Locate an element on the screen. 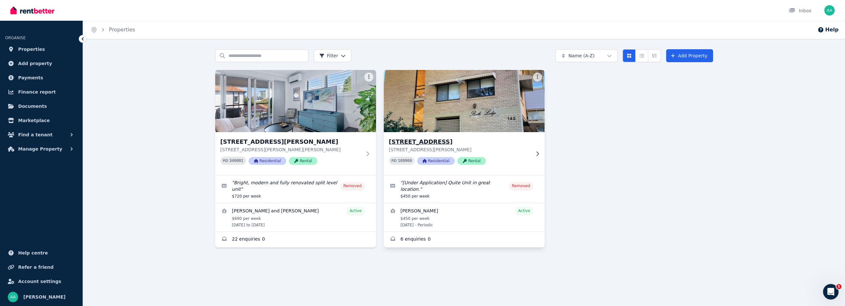  a: View details for Emily Morrow and Ben Kilner is located at coordinates (296, 218).